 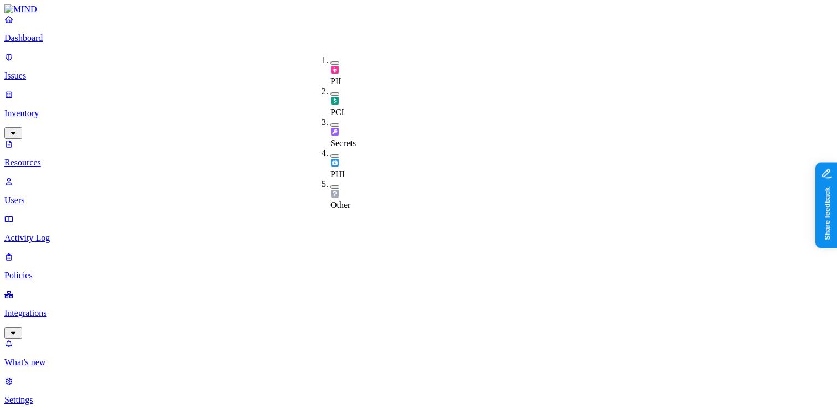 I want to click on a: Inventory, so click(x=419, y=114).